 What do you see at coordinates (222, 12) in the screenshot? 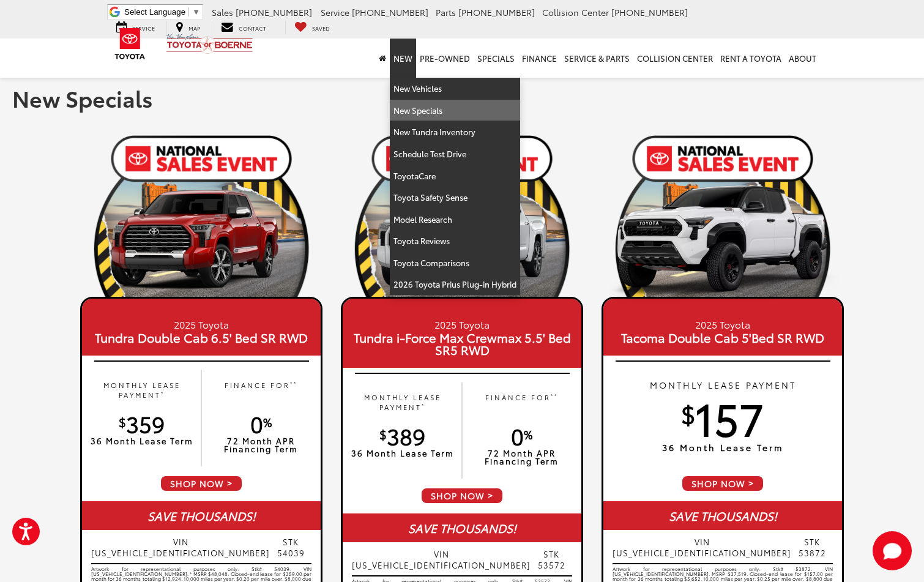
I see `span: Sales` at bounding box center [222, 12].